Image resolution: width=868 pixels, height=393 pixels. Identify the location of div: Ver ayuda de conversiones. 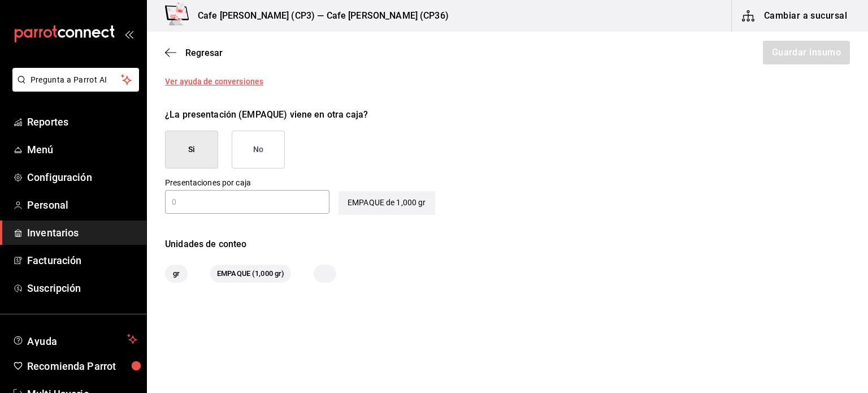
(221, 81).